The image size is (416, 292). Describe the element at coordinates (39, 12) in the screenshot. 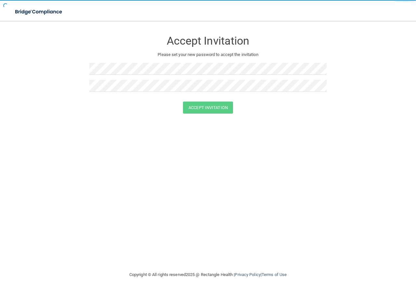

I see `img: bridge_compliance_login_screen.278c3ca4.svg` at that location.